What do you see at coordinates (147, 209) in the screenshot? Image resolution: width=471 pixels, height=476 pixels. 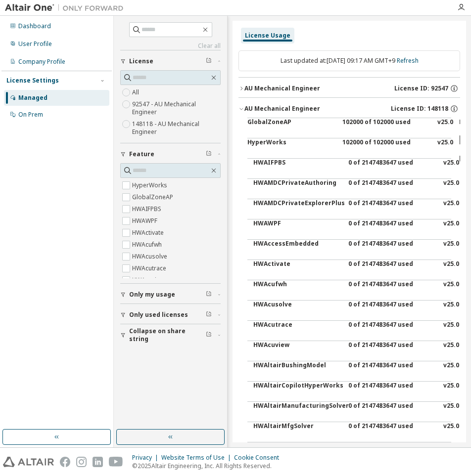 I see `label: HWAIFPBS` at bounding box center [147, 209].